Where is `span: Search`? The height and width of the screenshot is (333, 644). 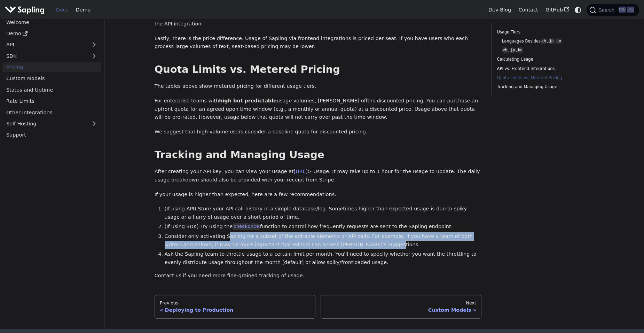
span: Search is located at coordinates (608, 10).